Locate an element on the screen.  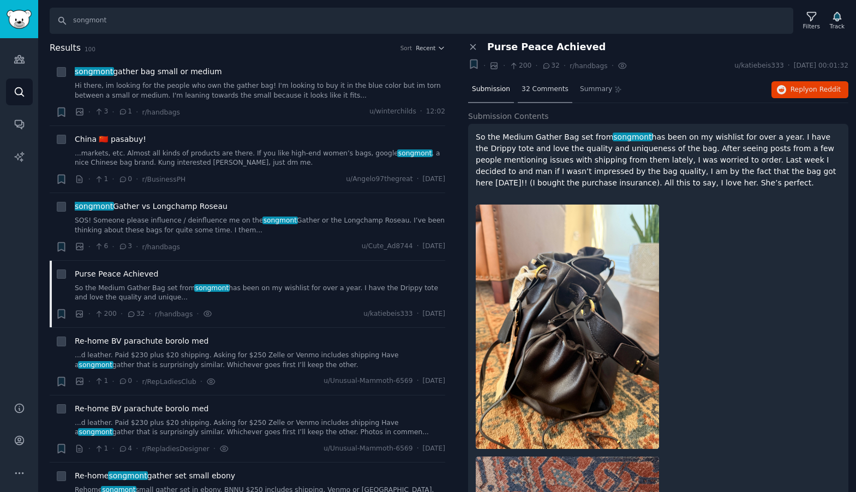
span: 0 is located at coordinates (125, 180).